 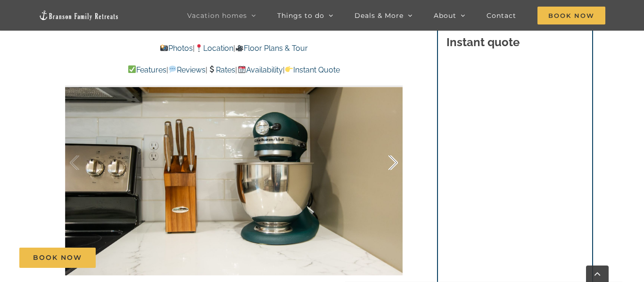 What do you see at coordinates (214, 48) in the screenshot?
I see `a: Location` at bounding box center [214, 48].